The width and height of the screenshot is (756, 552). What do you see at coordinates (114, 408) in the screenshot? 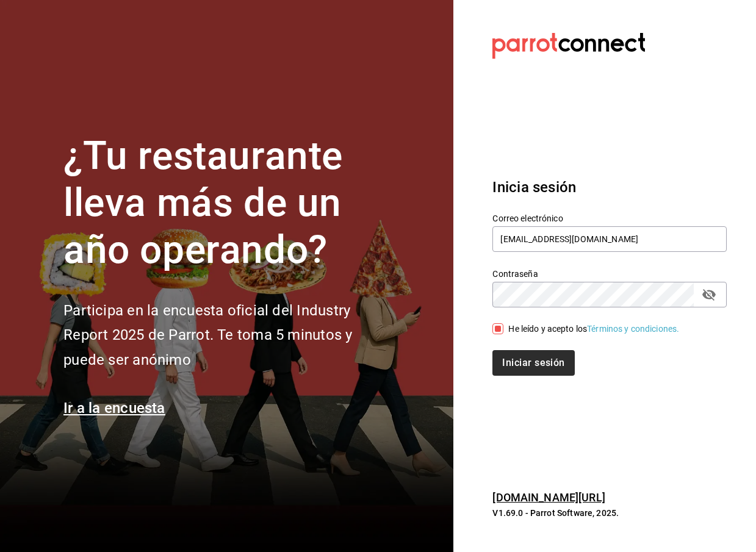
I see `a: Ir a la encuesta` at bounding box center [114, 408].